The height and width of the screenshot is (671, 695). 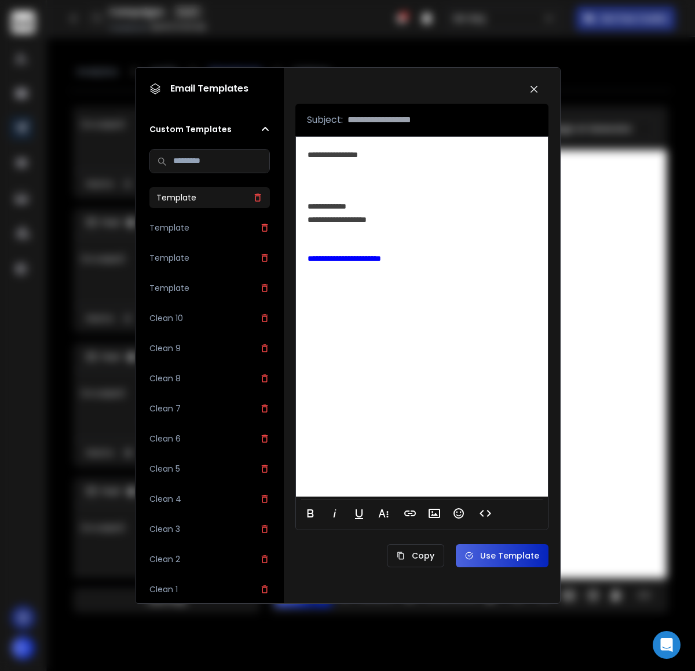 I want to click on h3: Clean 9, so click(x=165, y=348).